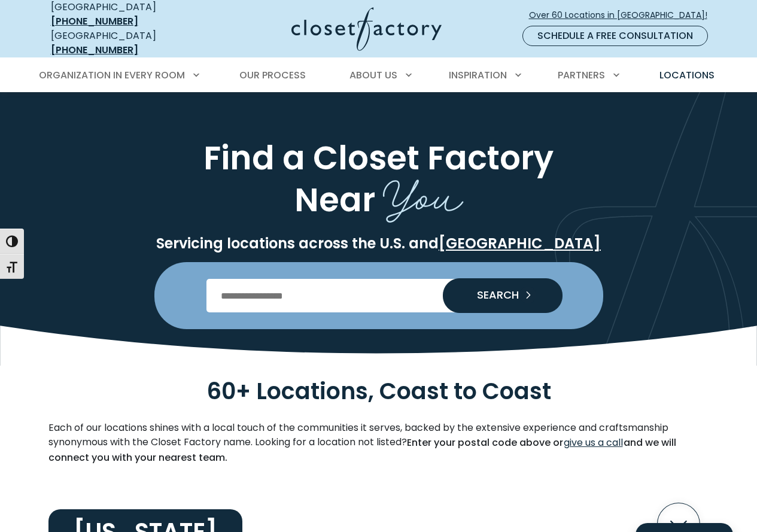 The width and height of the screenshot is (757, 532). What do you see at coordinates (581, 75) in the screenshot?
I see `span: Partners` at bounding box center [581, 75].